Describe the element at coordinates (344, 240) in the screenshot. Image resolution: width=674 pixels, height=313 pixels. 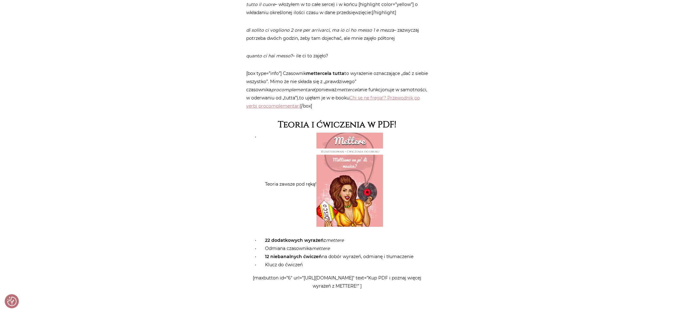
I see `li: z` at that location.